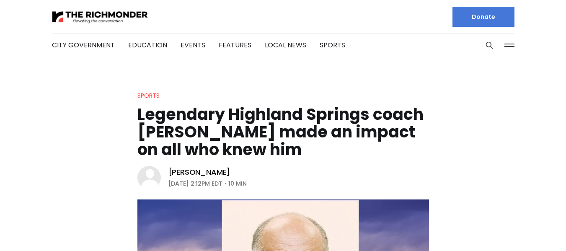 The image size is (566, 251). I want to click on button: Search this site, so click(489, 45).